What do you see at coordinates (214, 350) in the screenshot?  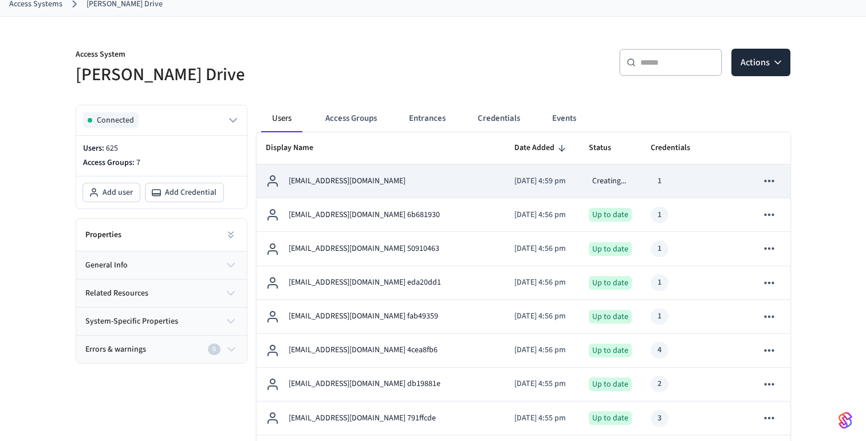 I see `div: 0` at bounding box center [214, 350].